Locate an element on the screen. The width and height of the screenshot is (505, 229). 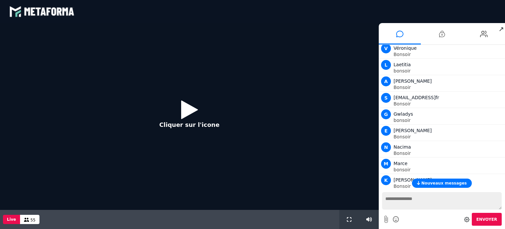
span: M is located at coordinates (386, 163).